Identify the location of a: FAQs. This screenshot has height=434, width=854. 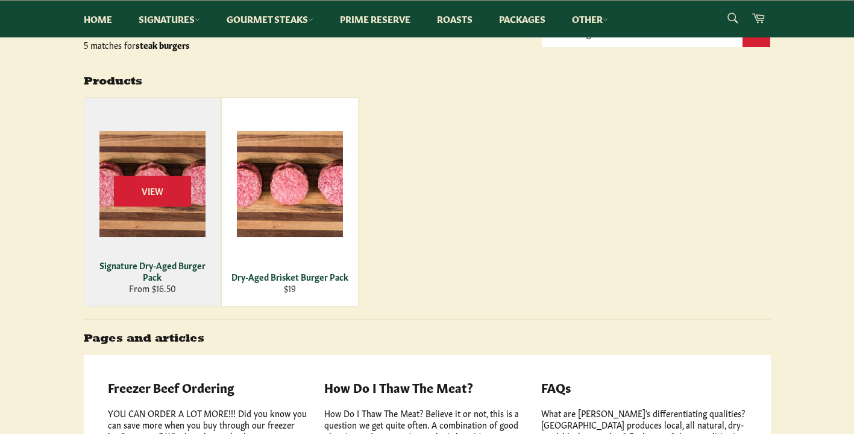
(556, 386).